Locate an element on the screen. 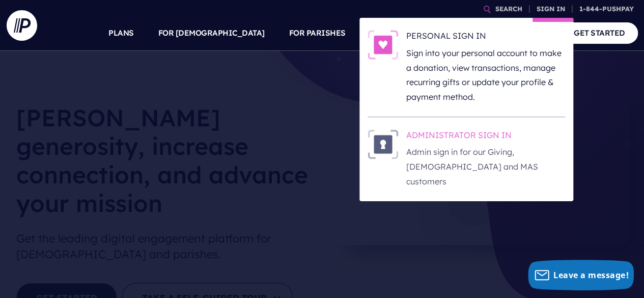 The height and width of the screenshot is (298, 644). a: EXPLORE is located at coordinates (457, 33).